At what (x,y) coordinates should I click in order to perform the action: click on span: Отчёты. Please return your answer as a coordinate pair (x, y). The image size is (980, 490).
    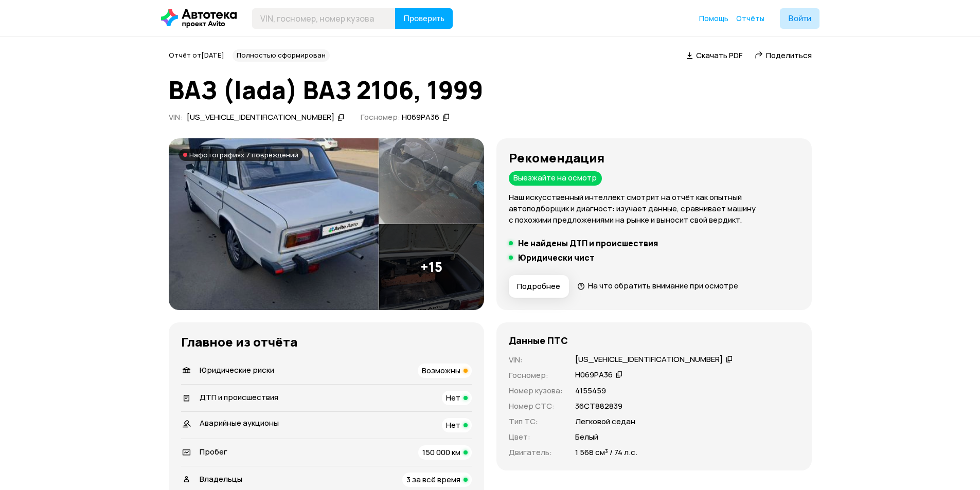
    Looking at the image, I should click on (750, 18).